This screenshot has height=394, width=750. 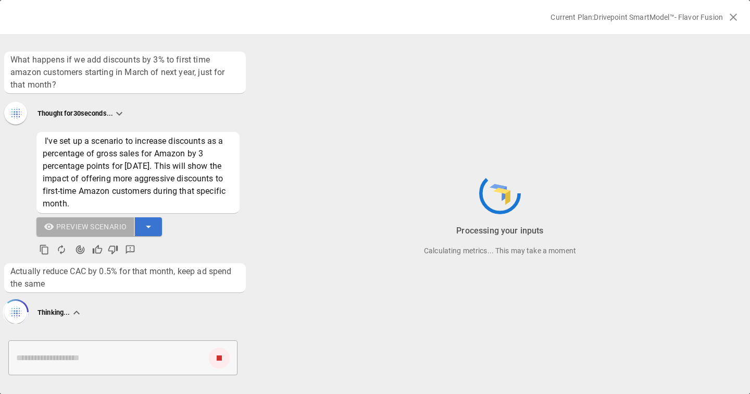 What do you see at coordinates (500, 194) in the screenshot?
I see `img: Drivepoint` at bounding box center [500, 194].